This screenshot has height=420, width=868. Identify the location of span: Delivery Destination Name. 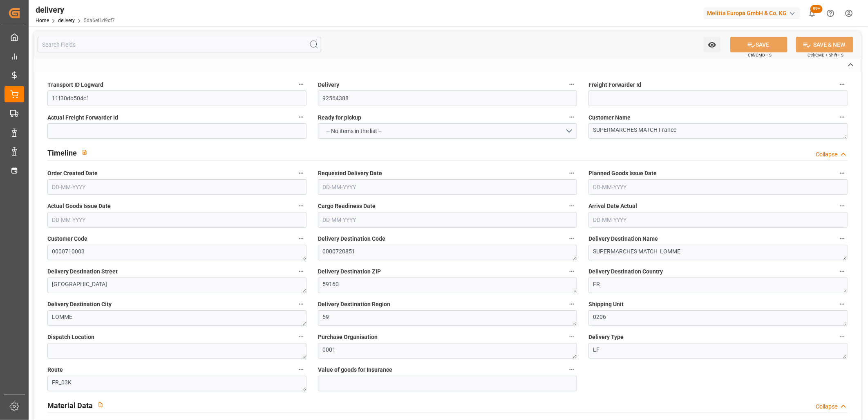
(623, 238).